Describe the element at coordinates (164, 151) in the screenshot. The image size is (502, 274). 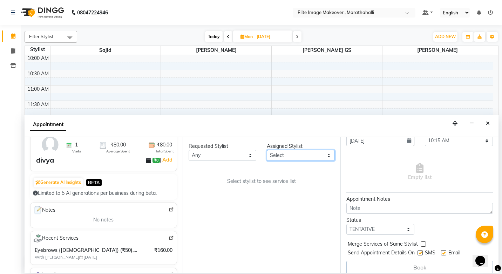
I see `span: Total Spent` at that location.